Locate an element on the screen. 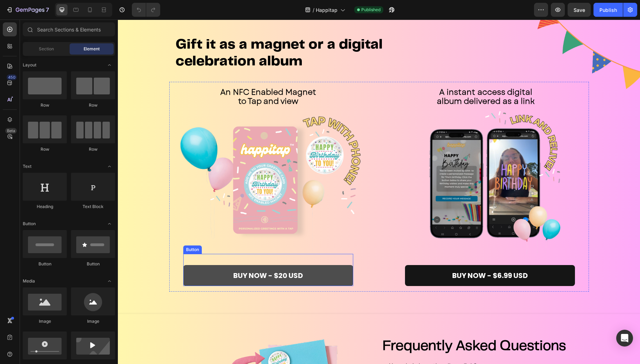 The width and height of the screenshot is (640, 364). div: Publish is located at coordinates (608, 10).